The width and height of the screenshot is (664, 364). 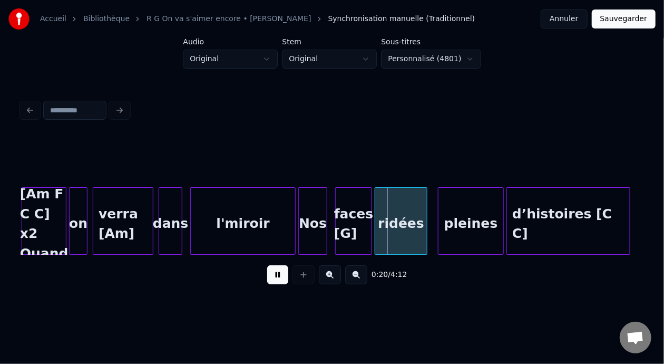 What do you see at coordinates (636, 337) in the screenshot?
I see `a: Ouvrir le chat` at bounding box center [636, 337].